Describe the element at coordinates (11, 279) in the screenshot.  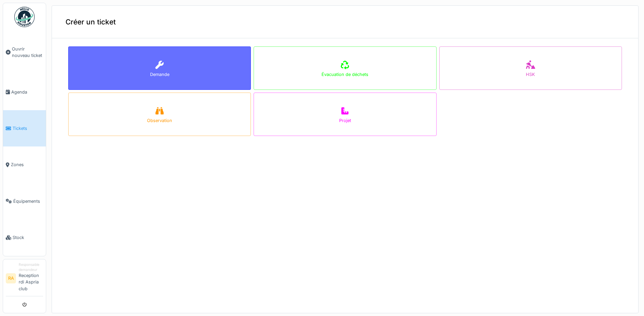
I see `li: RA` at that location.